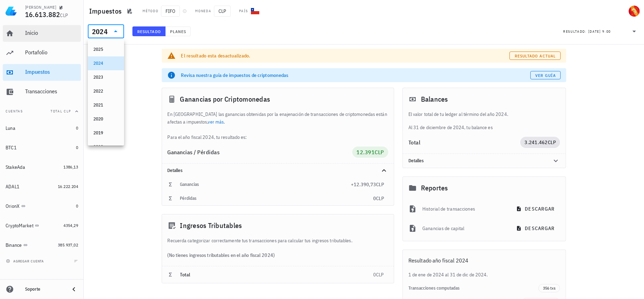 The image size is (644, 299). Describe the element at coordinates (465, 142) in the screenshot. I see `div: Total` at that location.